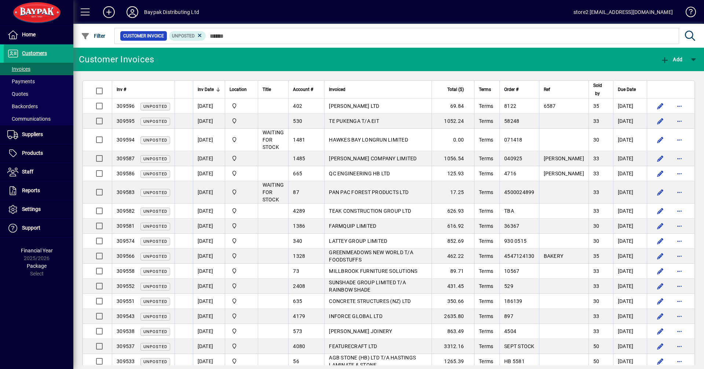 The height and width of the screenshot is (369, 704). What do you see at coordinates (514, 158) in the screenshot?
I see `span: 040925` at bounding box center [514, 158].